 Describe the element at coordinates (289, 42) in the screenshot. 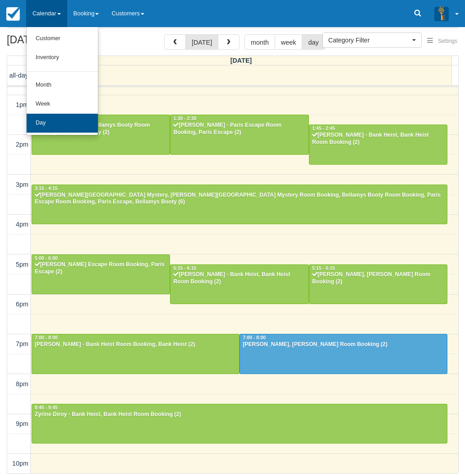

I see `button: week` at that location.